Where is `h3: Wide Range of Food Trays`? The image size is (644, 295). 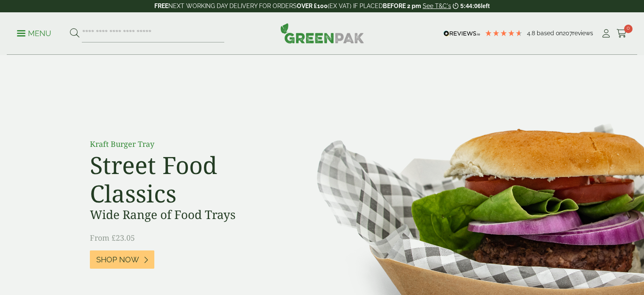 h3: Wide Range of Food Trays is located at coordinates (186, 215).